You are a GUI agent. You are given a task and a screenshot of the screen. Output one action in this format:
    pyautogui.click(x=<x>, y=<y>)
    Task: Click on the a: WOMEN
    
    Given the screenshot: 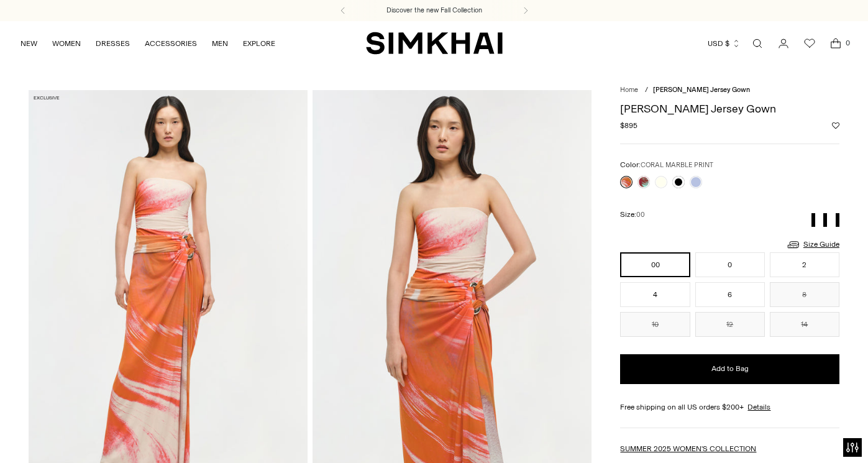 What is the action you would take?
    pyautogui.click(x=67, y=44)
    